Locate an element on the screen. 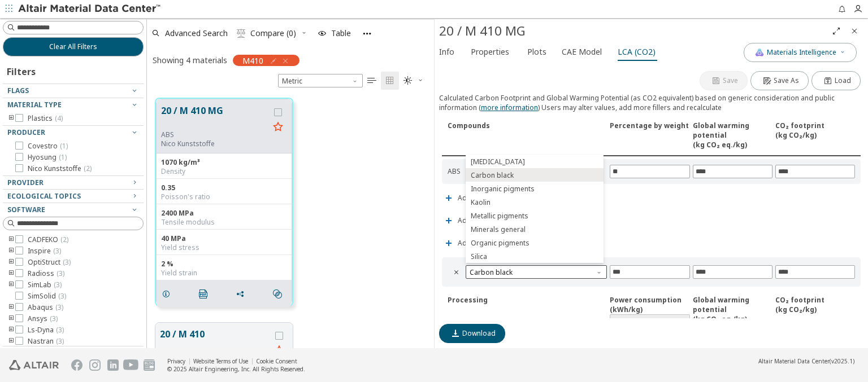  div: Yield stress is located at coordinates (224, 248).